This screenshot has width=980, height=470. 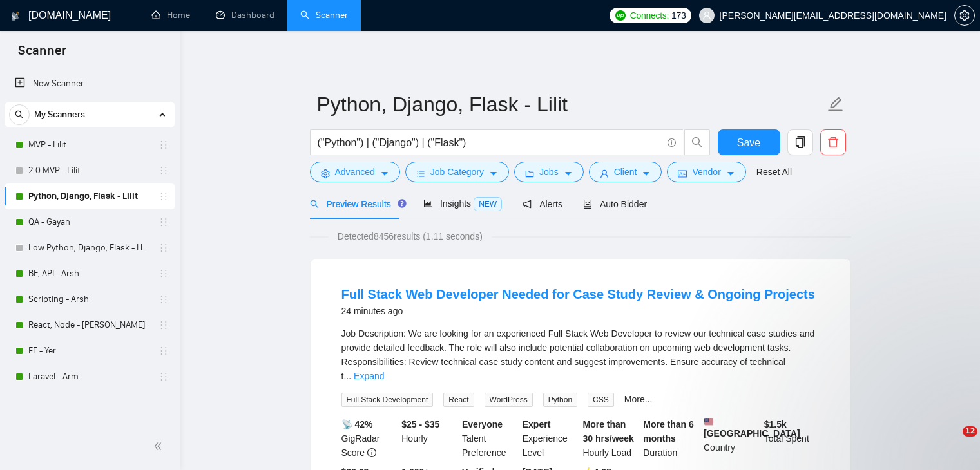 What do you see at coordinates (509, 400) in the screenshot?
I see `span: WordPress` at bounding box center [509, 400].